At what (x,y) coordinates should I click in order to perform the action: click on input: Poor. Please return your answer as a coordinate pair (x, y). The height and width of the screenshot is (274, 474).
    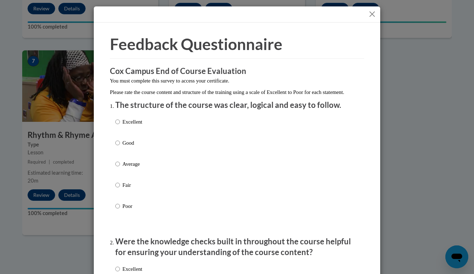
    Looking at the image, I should click on (117, 206).